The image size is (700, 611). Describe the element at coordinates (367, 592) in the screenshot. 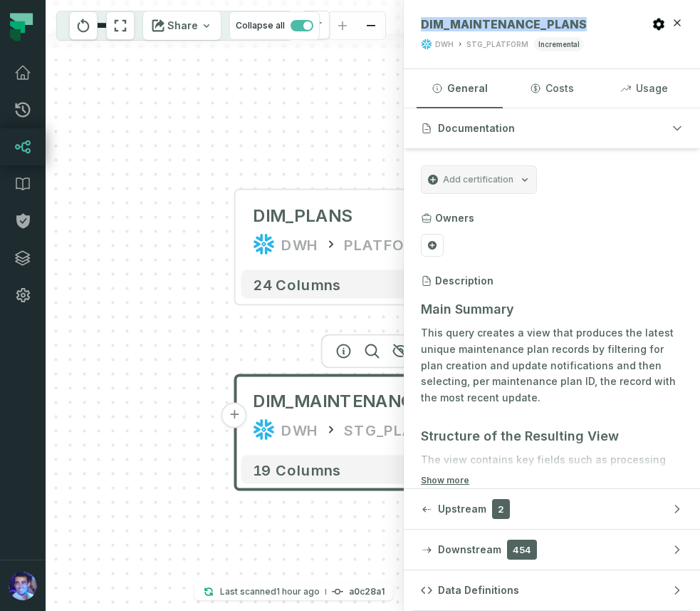

I see `h4: a0c28a1` at that location.